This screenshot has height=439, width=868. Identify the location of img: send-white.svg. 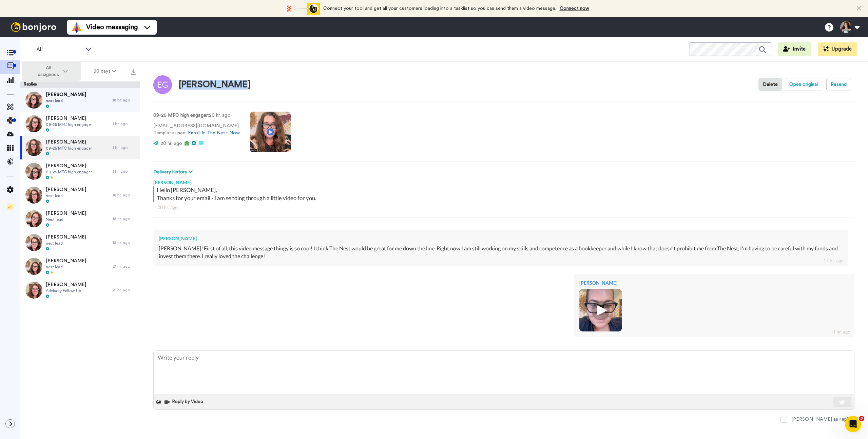
(842, 402).